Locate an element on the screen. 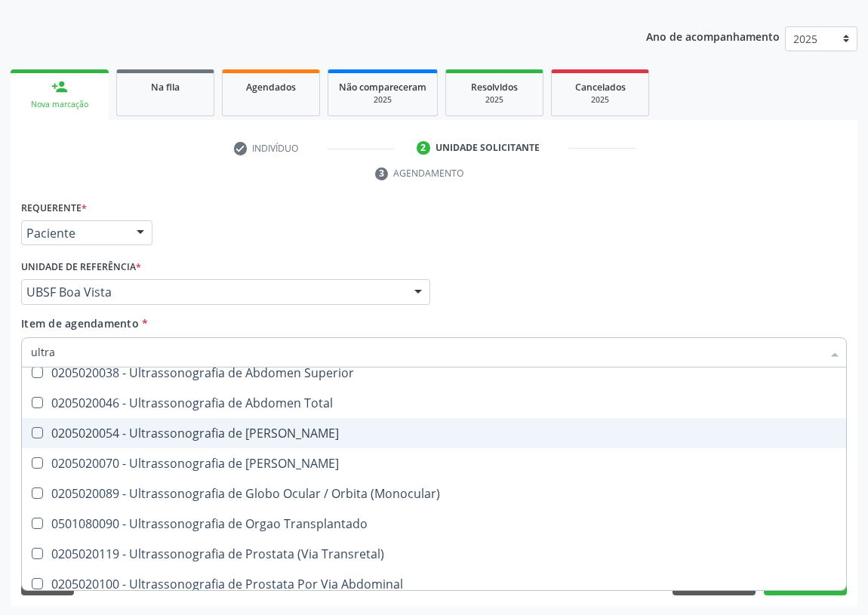 The width and height of the screenshot is (868, 615). span: UBSF Boa Vista is located at coordinates (213, 292).